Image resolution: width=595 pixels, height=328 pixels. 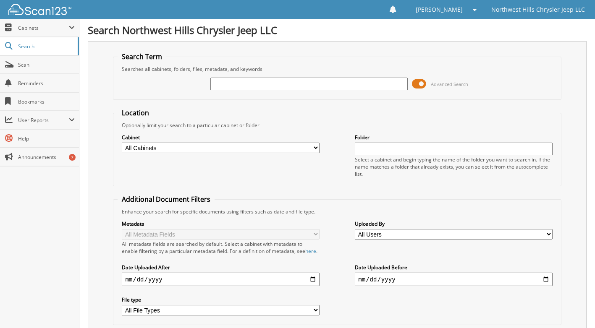 What do you see at coordinates (453, 267) in the screenshot?
I see `label: Date Uploaded Before` at bounding box center [453, 267].